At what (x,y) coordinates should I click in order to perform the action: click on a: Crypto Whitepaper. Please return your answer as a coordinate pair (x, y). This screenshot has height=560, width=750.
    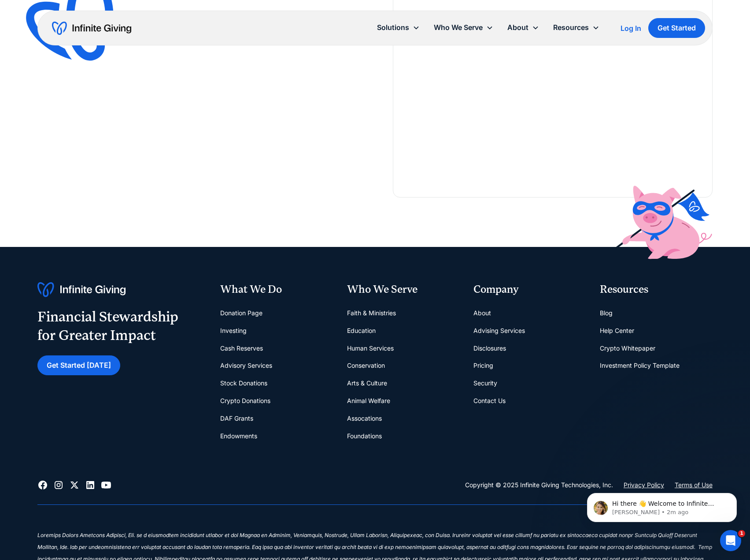
    Looking at the image, I should click on (627, 348).